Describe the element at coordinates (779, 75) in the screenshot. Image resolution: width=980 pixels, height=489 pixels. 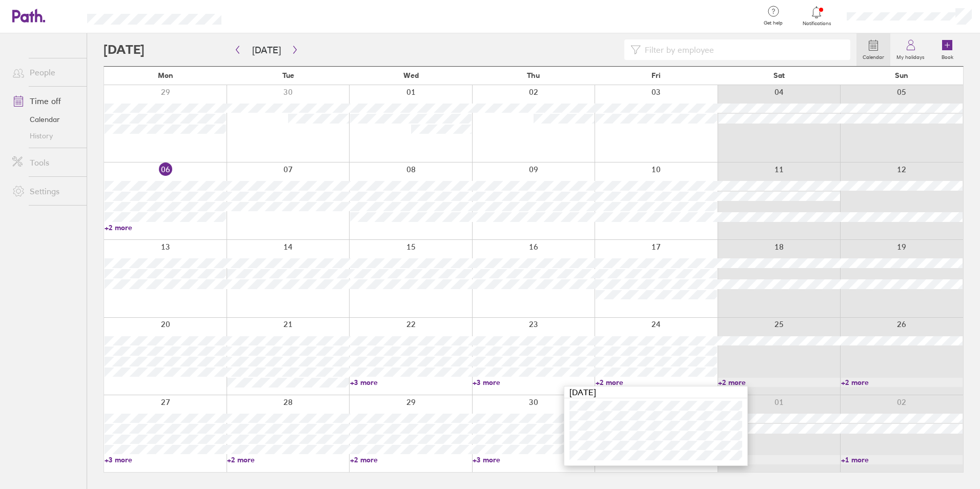
I see `span: Sat` at that location.